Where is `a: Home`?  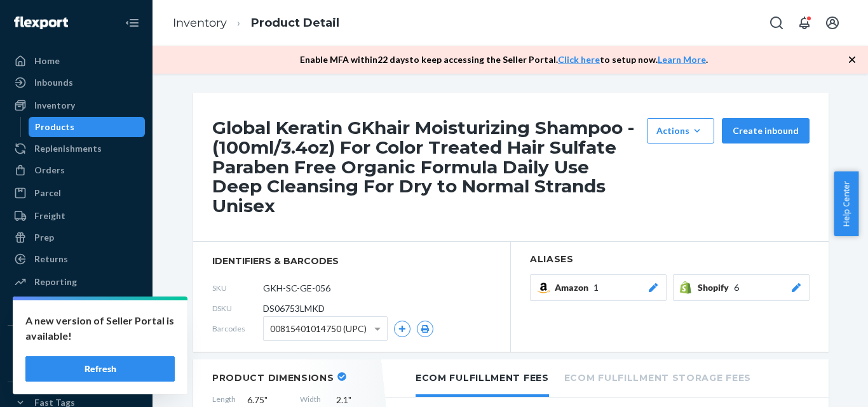
a: Home is located at coordinates (76, 61).